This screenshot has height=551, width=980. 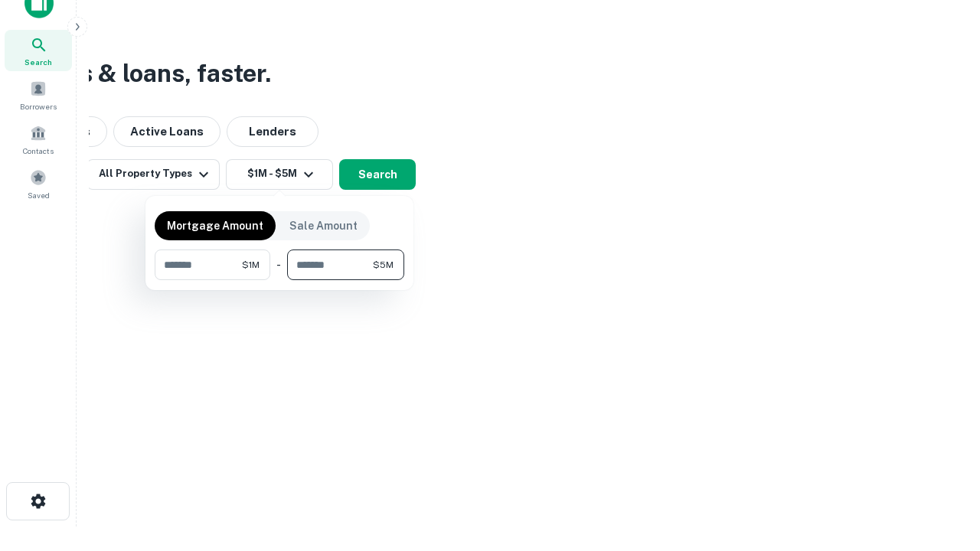 What do you see at coordinates (323, 226) in the screenshot?
I see `p: Sale Amount` at bounding box center [323, 226].